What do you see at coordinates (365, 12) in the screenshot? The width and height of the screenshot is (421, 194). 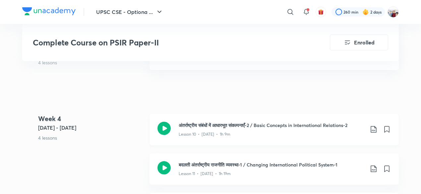 I see `img: streak` at bounding box center [365, 12].